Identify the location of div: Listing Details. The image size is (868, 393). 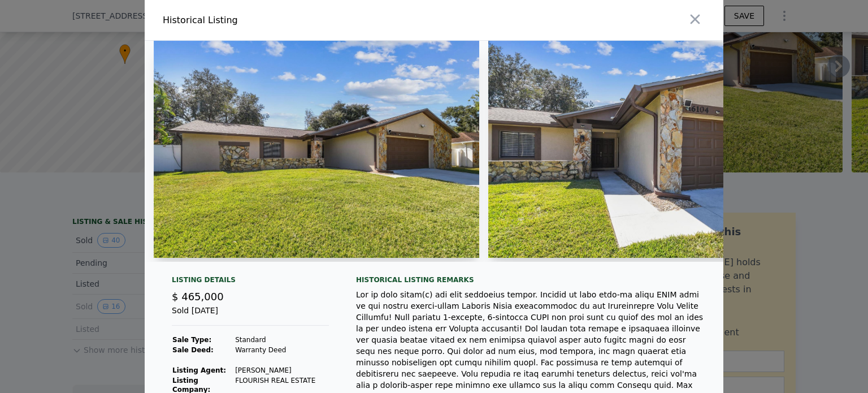
(250, 282).